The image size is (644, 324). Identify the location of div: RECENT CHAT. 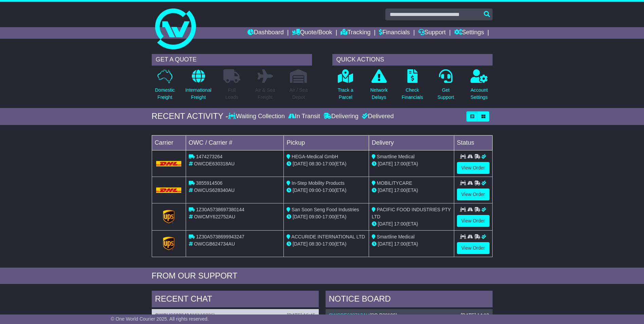
(235, 300).